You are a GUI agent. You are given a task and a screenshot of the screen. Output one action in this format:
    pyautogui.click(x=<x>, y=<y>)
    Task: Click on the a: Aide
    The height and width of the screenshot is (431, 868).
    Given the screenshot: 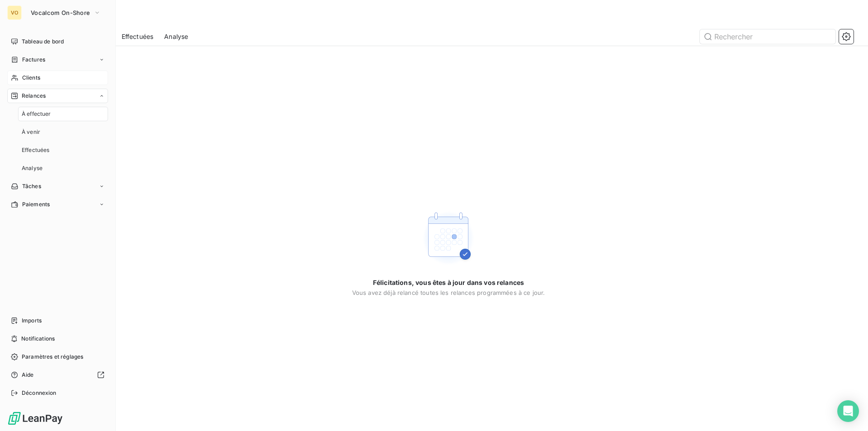 What is the action you would take?
    pyautogui.click(x=57, y=375)
    